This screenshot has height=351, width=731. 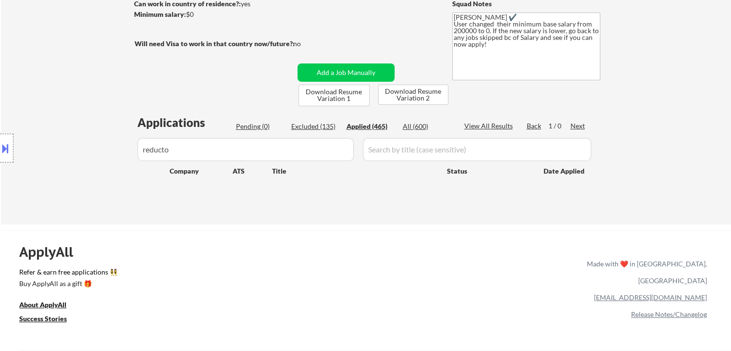 What do you see at coordinates (246, 150) in the screenshot?
I see `input: Search by company (case sensitive)` at bounding box center [246, 150].